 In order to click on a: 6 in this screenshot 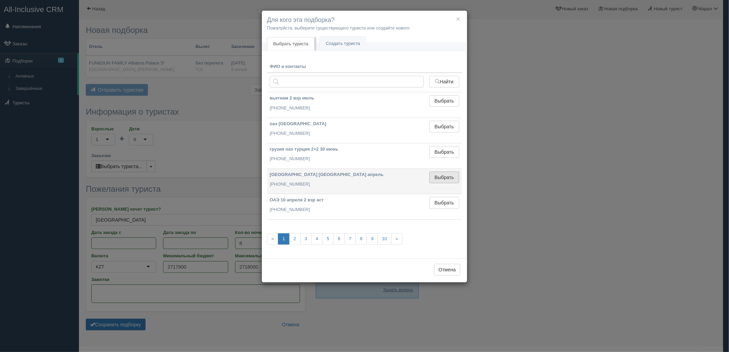, I will do `click(339, 239)`.